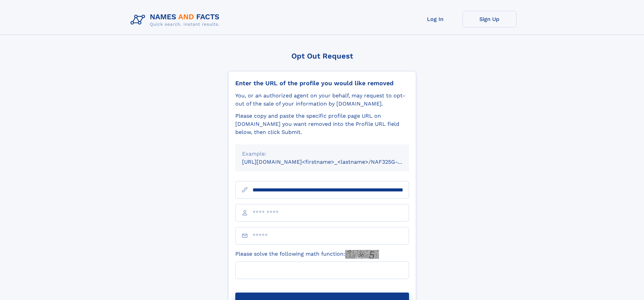  I want to click on div: Enter the URL of the profile you would like removed, so click(322, 83).